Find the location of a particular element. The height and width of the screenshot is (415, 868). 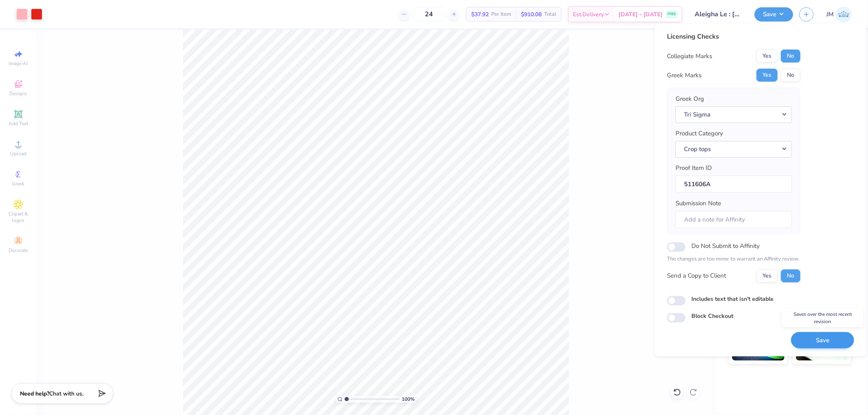

label: Includes text that isn't editable is located at coordinates (732, 299).